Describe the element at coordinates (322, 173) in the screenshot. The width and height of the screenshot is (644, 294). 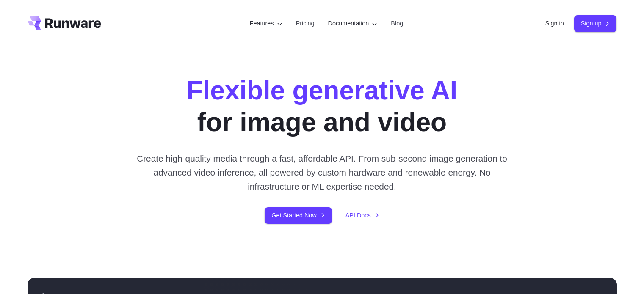
I see `p: Create high-quality media through a fast, affordable API. From sub-second image generation to adv...` at that location.